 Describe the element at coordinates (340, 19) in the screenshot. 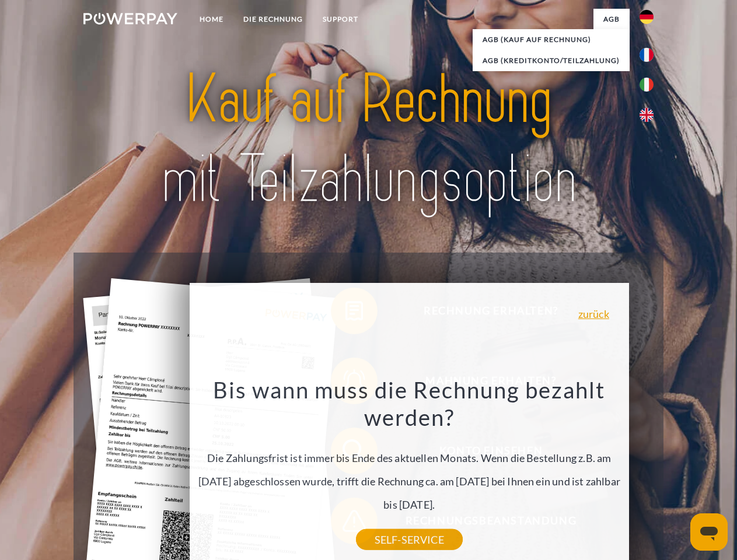

I see `a: SUPPORT` at that location.